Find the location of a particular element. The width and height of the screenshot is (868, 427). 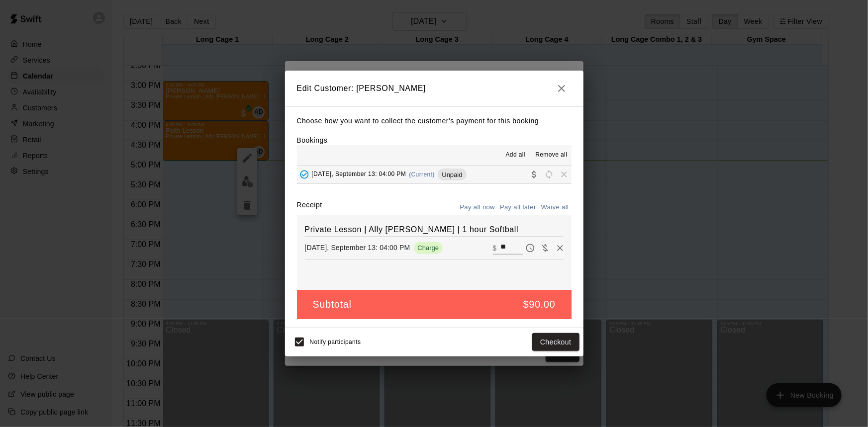

h5: Subtotal is located at coordinates (332, 304).